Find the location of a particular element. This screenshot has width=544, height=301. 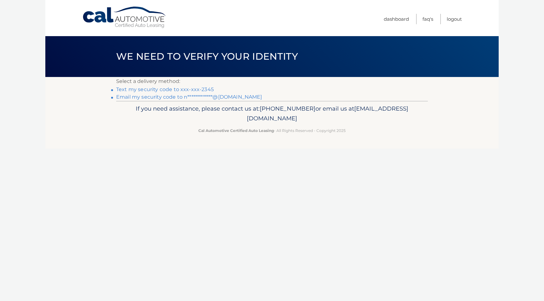

a: Dashboard is located at coordinates (396, 19).